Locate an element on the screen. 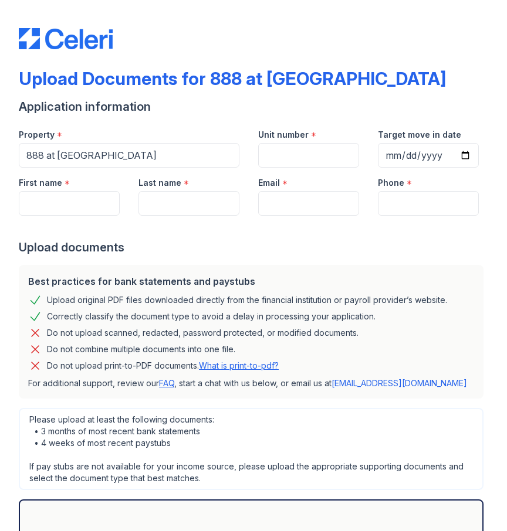  label: Last name is located at coordinates (160, 183).